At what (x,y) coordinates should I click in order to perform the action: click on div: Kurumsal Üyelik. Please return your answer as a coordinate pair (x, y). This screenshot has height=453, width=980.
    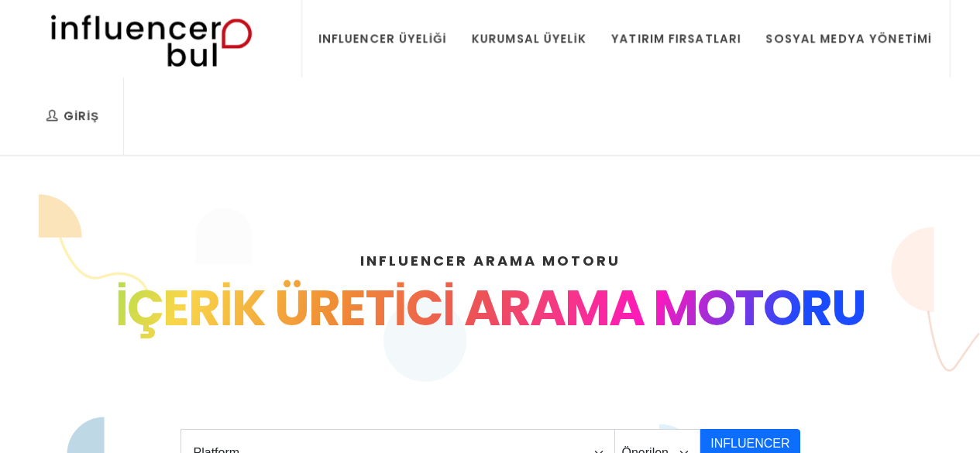
    Looking at the image, I should click on (529, 39).